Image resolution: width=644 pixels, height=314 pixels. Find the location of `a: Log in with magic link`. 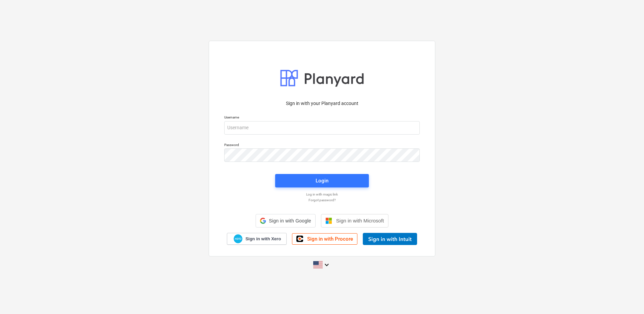

a: Log in with magic link is located at coordinates (322, 194).